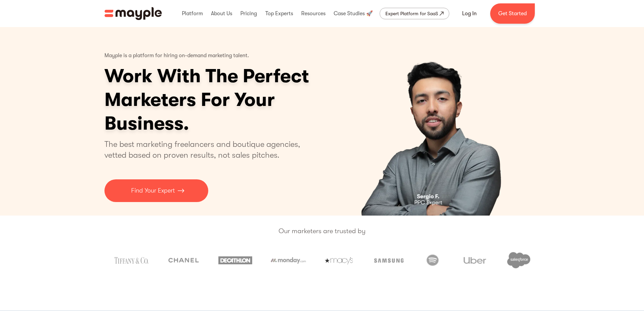  What do you see at coordinates (192, 13) in the screenshot?
I see `div: Platform` at bounding box center [192, 13].